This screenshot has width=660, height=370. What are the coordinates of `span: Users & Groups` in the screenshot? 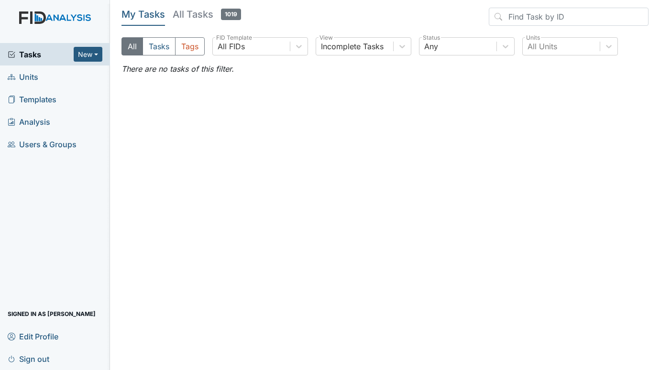 It's located at (42, 144).